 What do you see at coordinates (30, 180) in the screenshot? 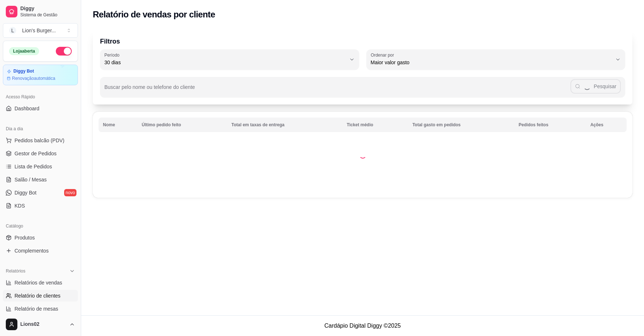
I see `span: Salão / Mesas` at bounding box center [30, 180].